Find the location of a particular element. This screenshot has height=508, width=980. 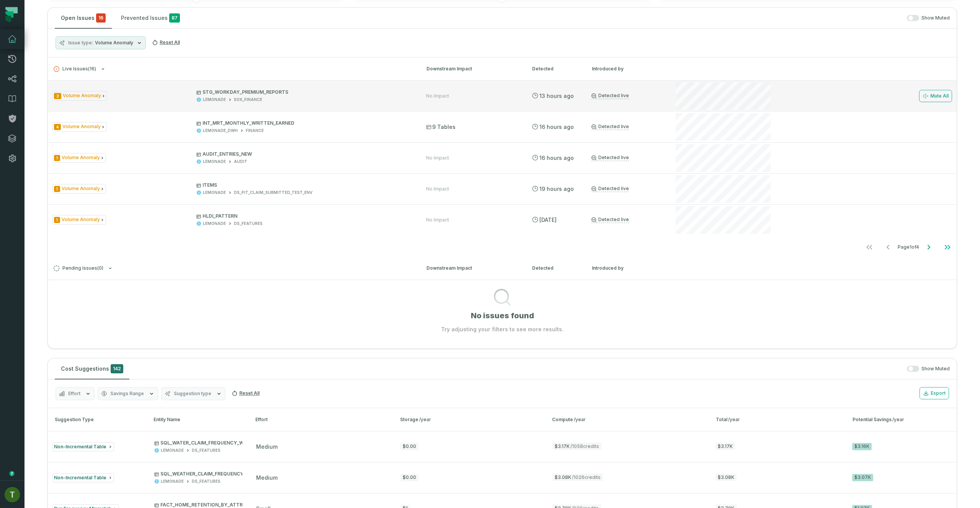

relative-time: Sep 2, 2025, 1:26 AM GMT+3 is located at coordinates (557, 96).